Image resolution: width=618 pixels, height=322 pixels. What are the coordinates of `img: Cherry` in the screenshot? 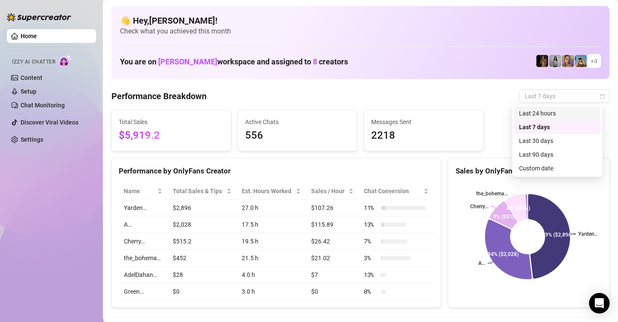 It's located at (568, 61).